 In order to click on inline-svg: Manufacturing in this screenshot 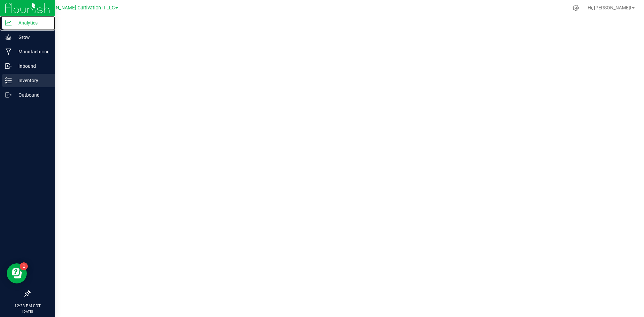, I will do `click(9, 52)`.